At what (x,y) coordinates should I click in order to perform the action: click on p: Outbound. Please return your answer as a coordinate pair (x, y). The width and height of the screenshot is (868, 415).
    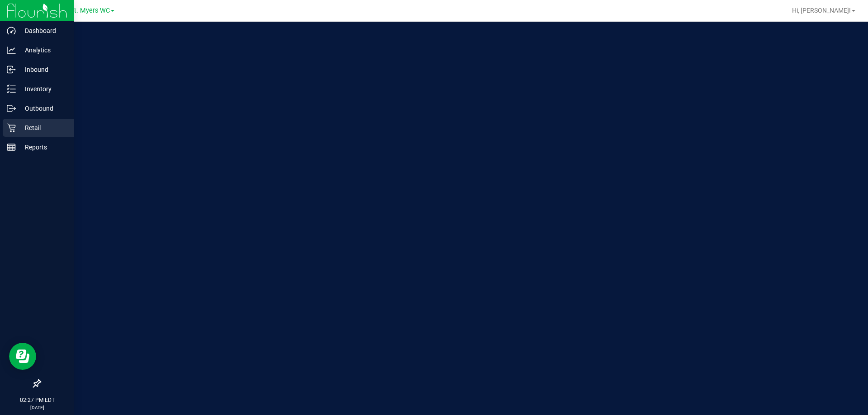
    Looking at the image, I should click on (43, 108).